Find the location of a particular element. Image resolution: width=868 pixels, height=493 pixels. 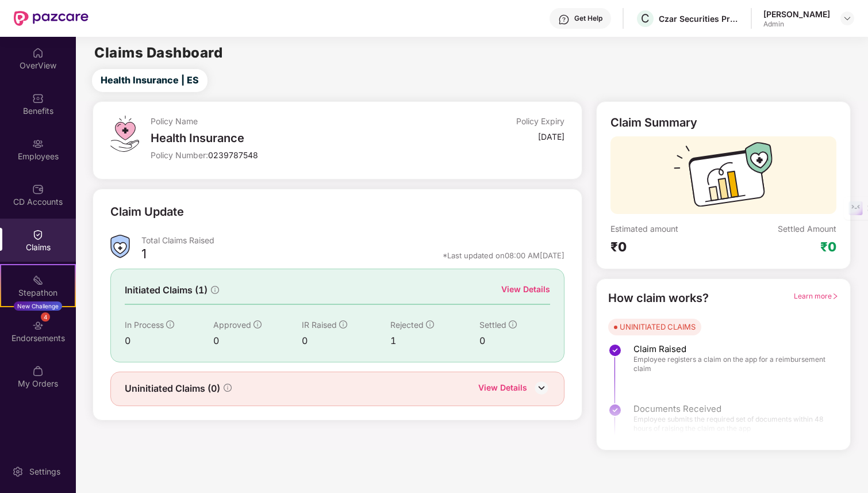

img: DownIcon is located at coordinates (541, 388).